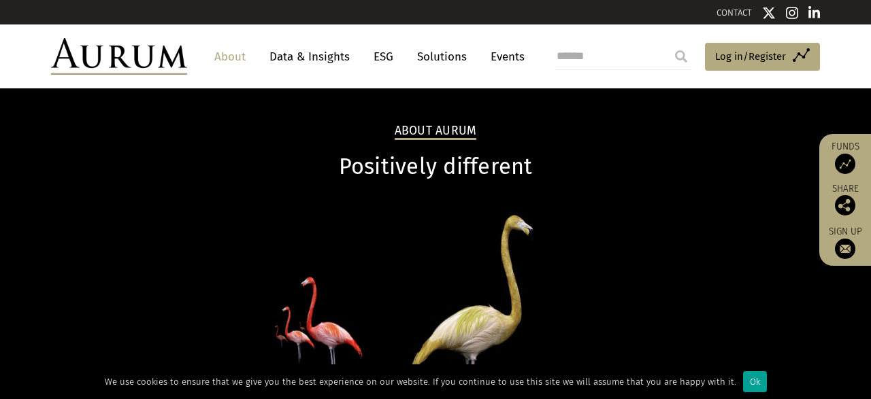 The height and width of the screenshot is (399, 871). I want to click on span: Log in/Register, so click(751, 56).